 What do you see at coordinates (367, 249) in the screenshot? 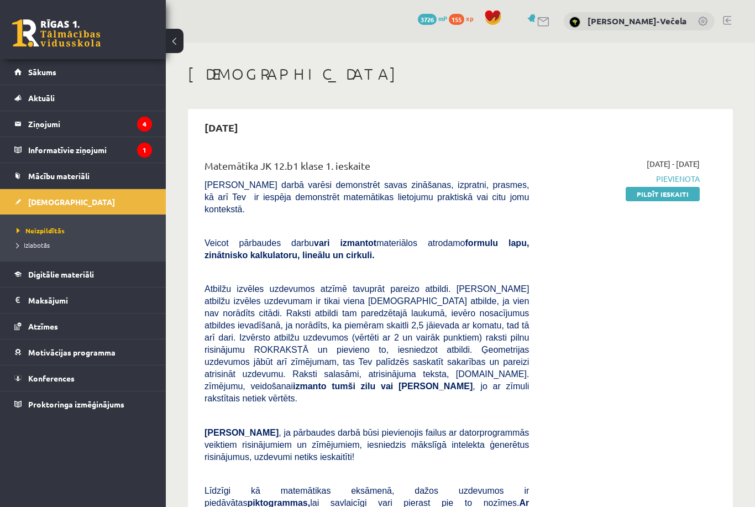
I see `span: Veicot pārbaudes darbu materiālos atrodamo` at bounding box center [367, 249].